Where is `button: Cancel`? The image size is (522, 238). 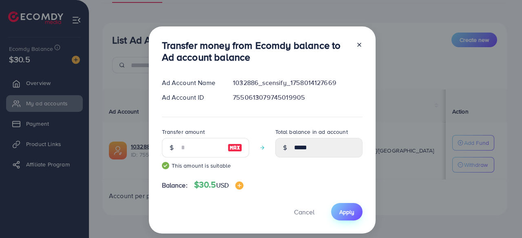
button: Cancel is located at coordinates (304, 212).